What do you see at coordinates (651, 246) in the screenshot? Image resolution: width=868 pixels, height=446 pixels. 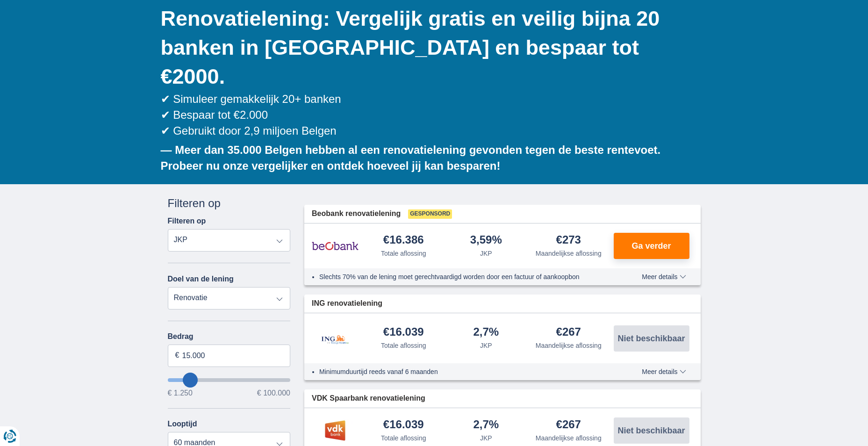 I see `span: Ga verder` at bounding box center [651, 246].